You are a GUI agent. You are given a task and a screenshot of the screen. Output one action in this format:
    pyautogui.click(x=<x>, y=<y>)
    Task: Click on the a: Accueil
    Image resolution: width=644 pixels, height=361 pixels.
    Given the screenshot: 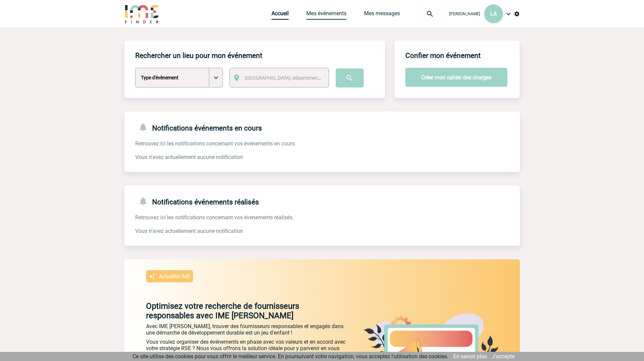 What is the action you would take?
    pyautogui.click(x=280, y=15)
    